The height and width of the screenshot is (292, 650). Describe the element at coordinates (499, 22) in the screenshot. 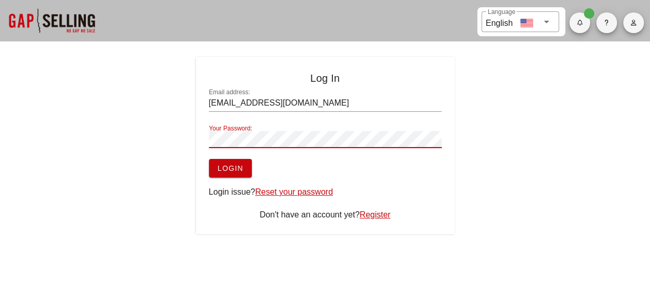

I see `div: English` at that location.